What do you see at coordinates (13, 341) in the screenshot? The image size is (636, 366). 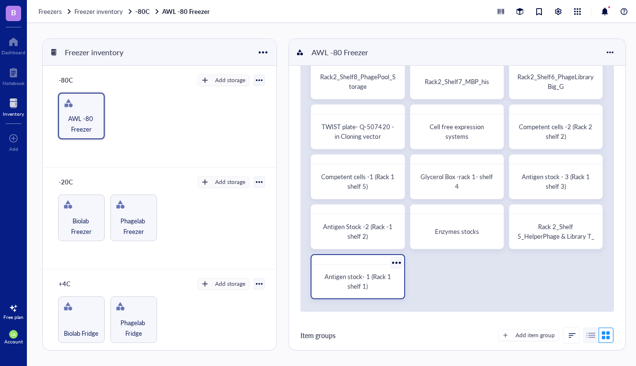 I see `div: Account` at bounding box center [13, 341].